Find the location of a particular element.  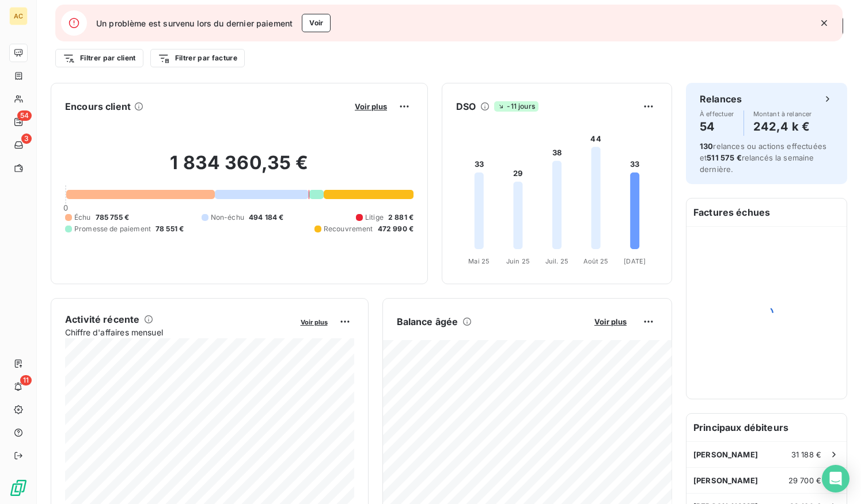

h6: Encours client is located at coordinates (98, 106).